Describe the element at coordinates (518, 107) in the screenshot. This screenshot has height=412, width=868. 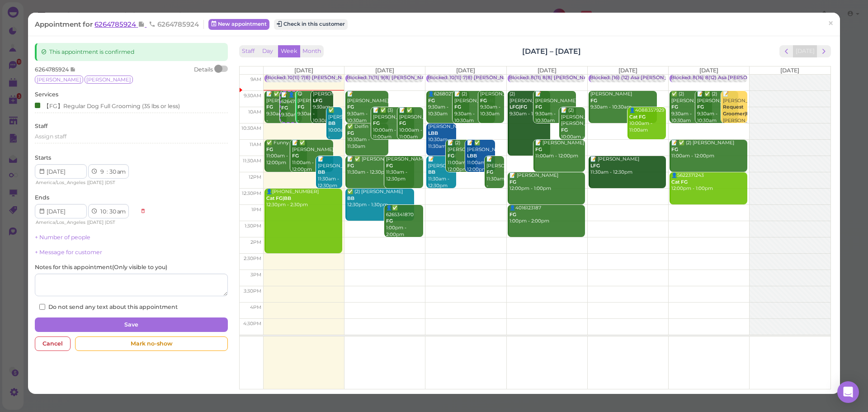
I see `b: LFG|FG` at that location.